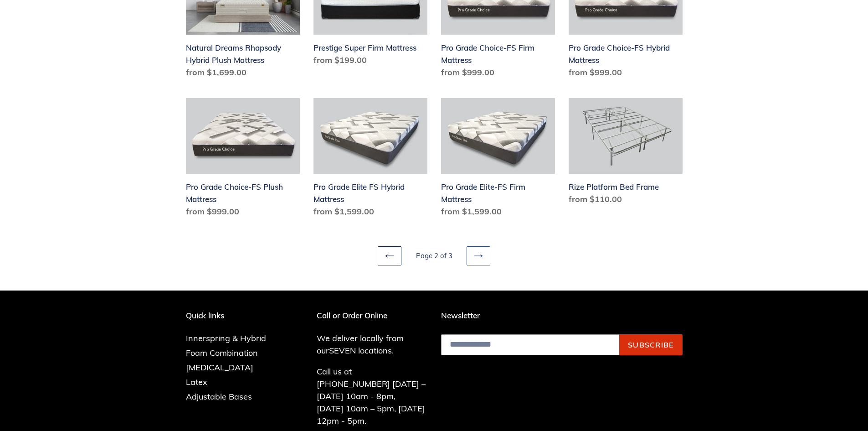 The image size is (868, 431). Describe the element at coordinates (372, 344) in the screenshot. I see `p: We deliver locally from our .` at that location.